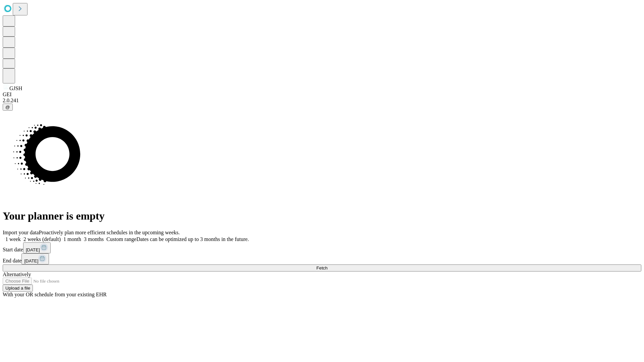  I want to click on span: Proactively plan more efficient schedules in the upcoming weeks., so click(109, 232).